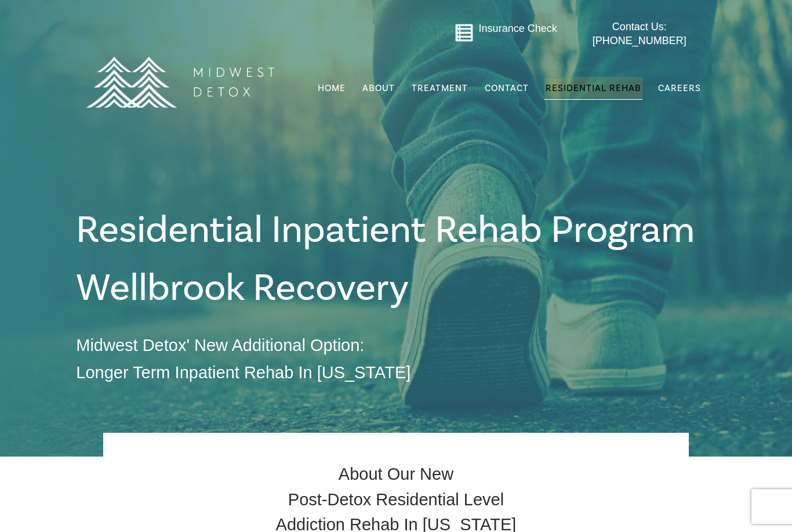 The width and height of the screenshot is (792, 532). Describe the element at coordinates (464, 35) in the screenshot. I see `a: Go to midwestdetox.com/message-form-page/` at that location.